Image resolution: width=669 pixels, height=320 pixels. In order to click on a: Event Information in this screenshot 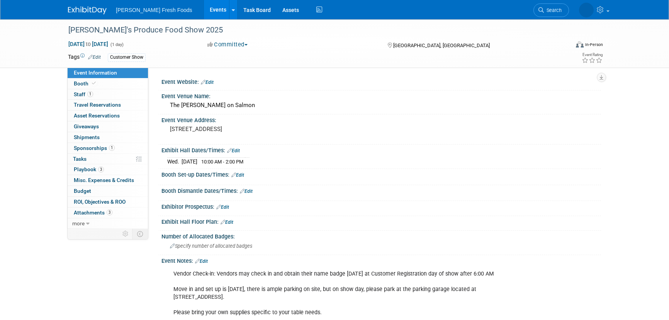, I will do `click(108, 73)`.